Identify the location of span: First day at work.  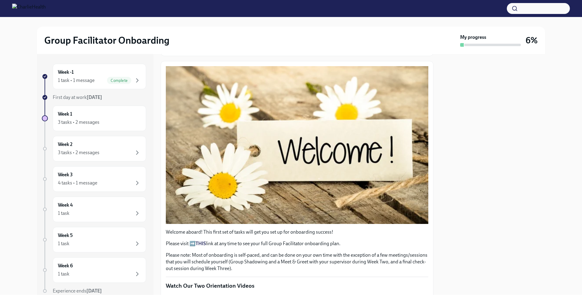
(77, 97).